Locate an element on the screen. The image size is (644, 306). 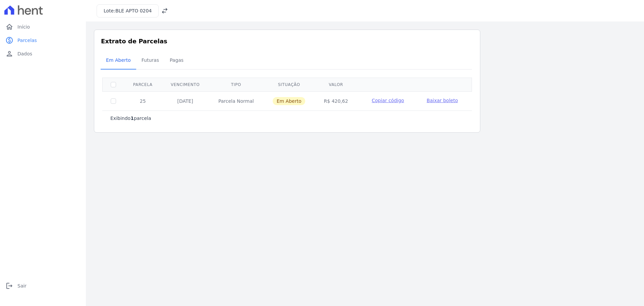
span: Parcelas is located at coordinates (27, 40).